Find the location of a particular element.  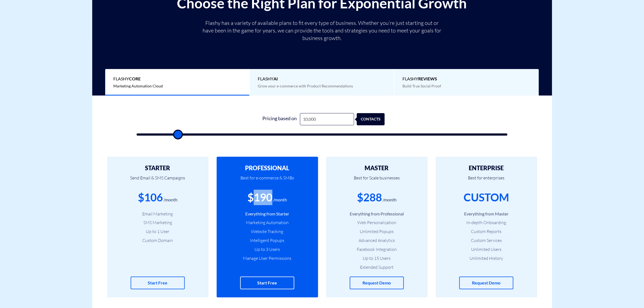

li: Web Personalization is located at coordinates (377, 222).